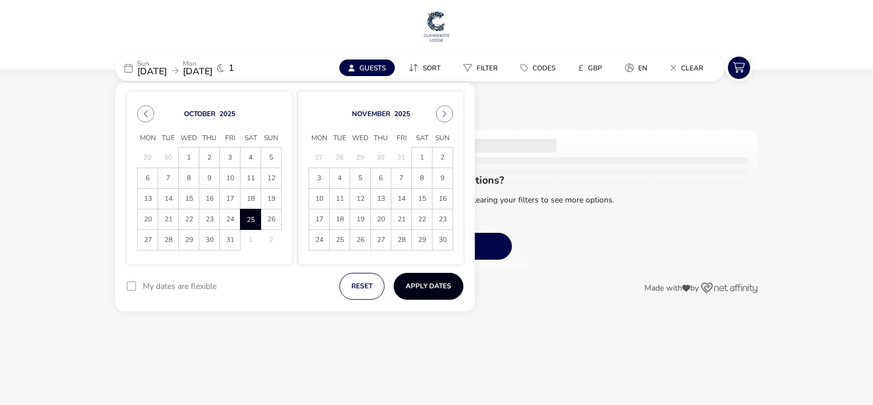 Image resolution: width=873 pixels, height=405 pixels. What do you see at coordinates (232, 68) in the screenshot?
I see `span: 1` at bounding box center [232, 68].